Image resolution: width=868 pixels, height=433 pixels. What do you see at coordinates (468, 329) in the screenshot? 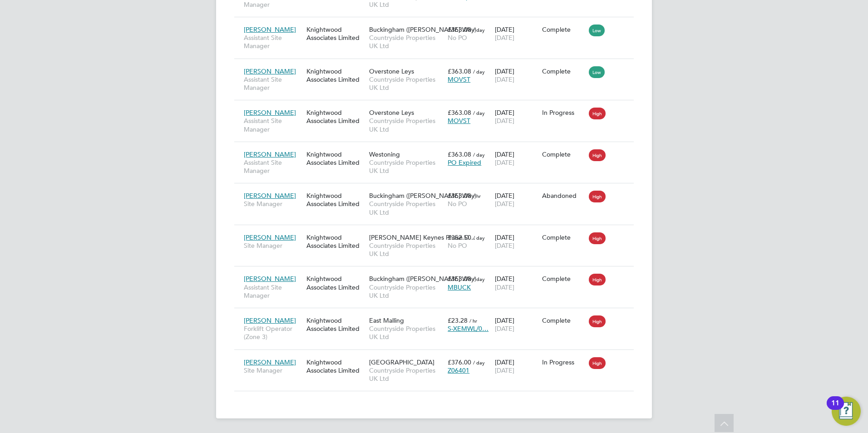
I see `span: S-XEMWL/0…` at bounding box center [468, 329].